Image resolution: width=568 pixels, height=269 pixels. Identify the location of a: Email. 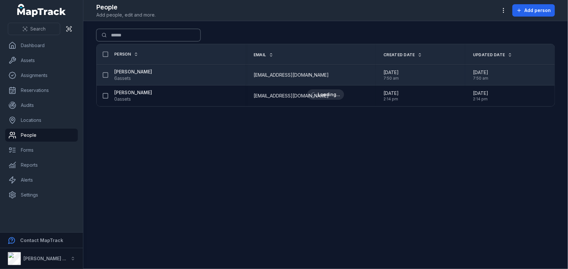
(263, 55).